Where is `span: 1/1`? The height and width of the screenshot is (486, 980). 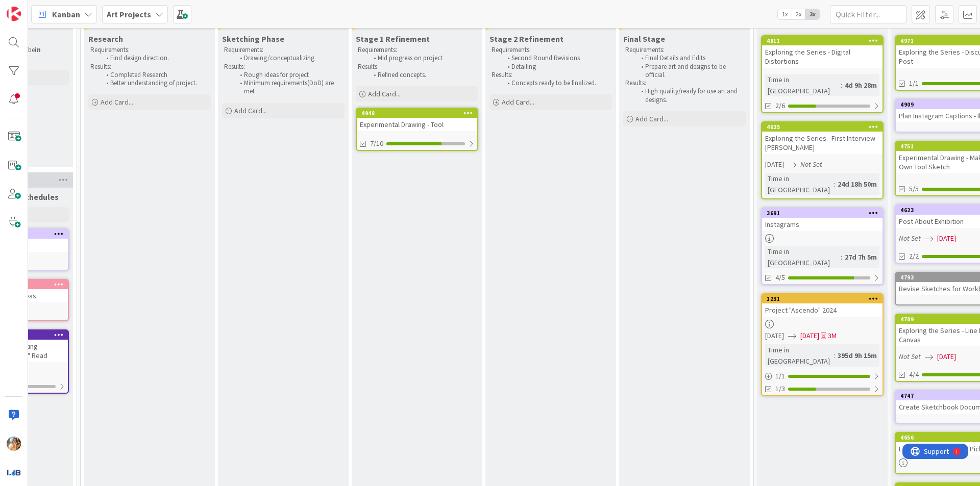 span: 1/1 is located at coordinates (913, 83).